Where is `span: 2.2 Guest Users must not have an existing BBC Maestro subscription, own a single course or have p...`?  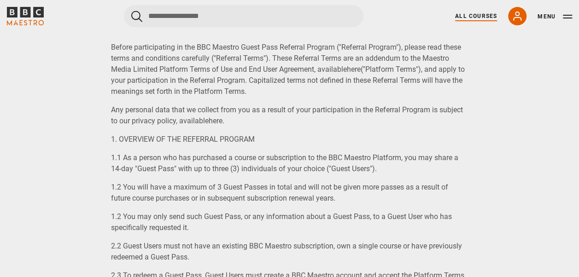
span: 2.2 Guest Users must not have an existing BBC Maestro subscription, own a single course or have p... is located at coordinates (286, 251).